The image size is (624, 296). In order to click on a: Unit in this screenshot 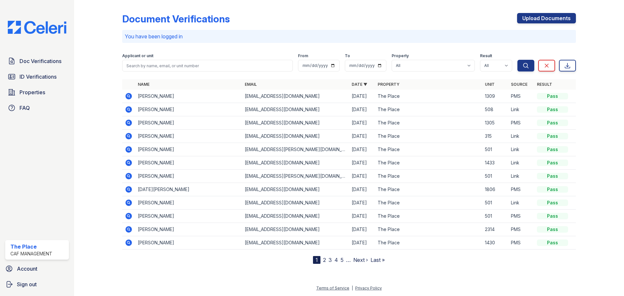, I will do `click(490, 84)`.